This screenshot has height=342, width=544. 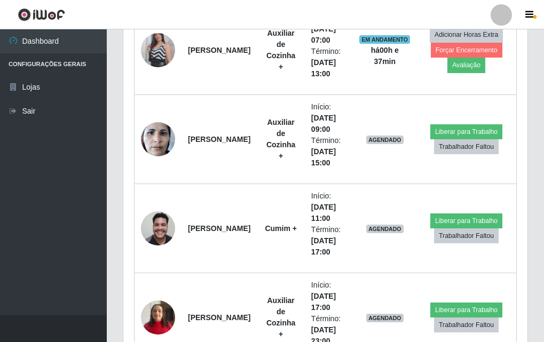 I want to click on button: Avaliação, so click(x=466, y=65).